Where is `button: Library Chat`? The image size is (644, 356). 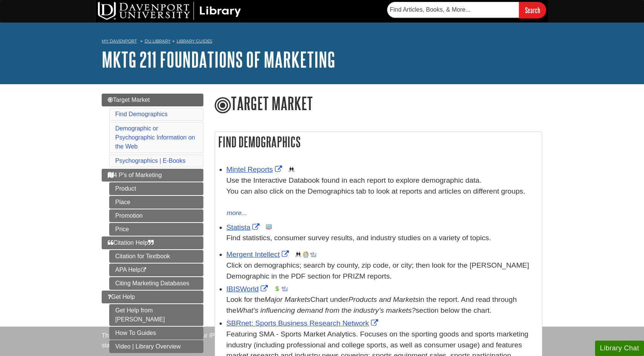 button: Library Chat is located at coordinates (619, 348).